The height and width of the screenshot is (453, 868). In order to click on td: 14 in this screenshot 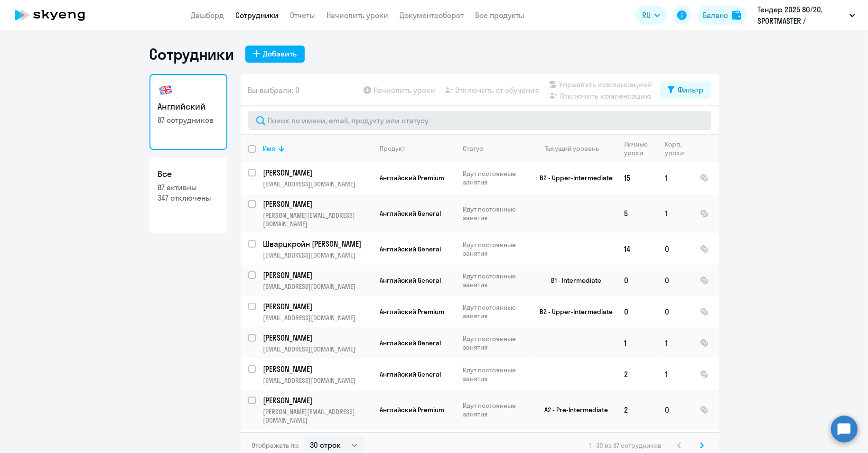, I will do `click(638, 249)`.